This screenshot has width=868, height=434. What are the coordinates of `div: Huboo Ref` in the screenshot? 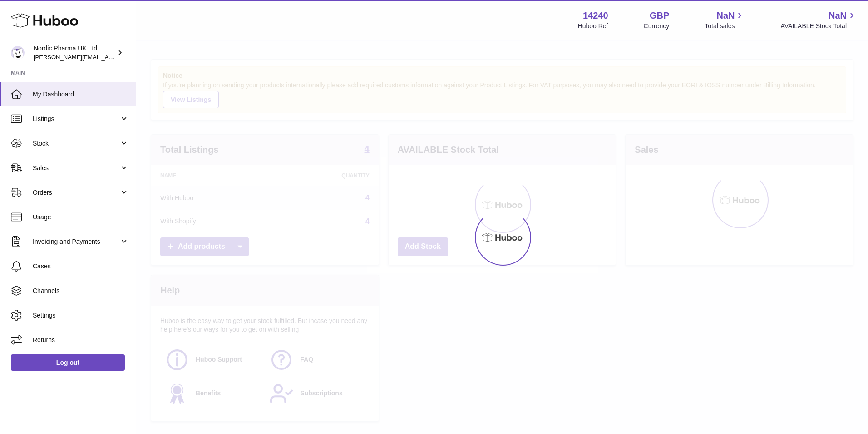 It's located at (593, 26).